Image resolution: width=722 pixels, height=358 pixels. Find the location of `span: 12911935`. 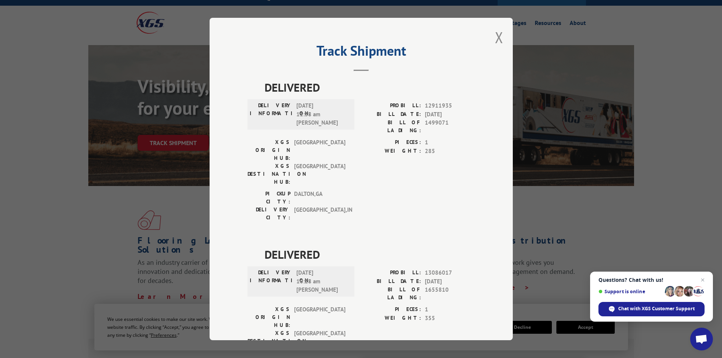

span: 12911935 is located at coordinates (450, 106).